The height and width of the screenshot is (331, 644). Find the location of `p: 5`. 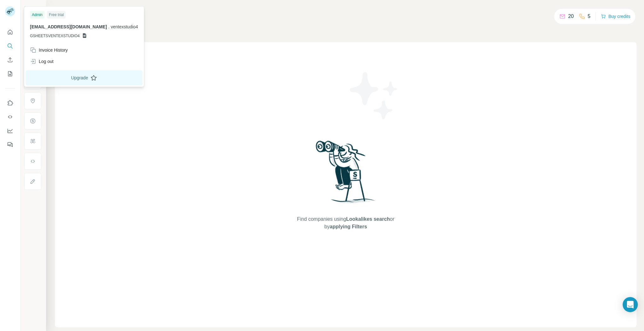

p: 5 is located at coordinates (589, 16).